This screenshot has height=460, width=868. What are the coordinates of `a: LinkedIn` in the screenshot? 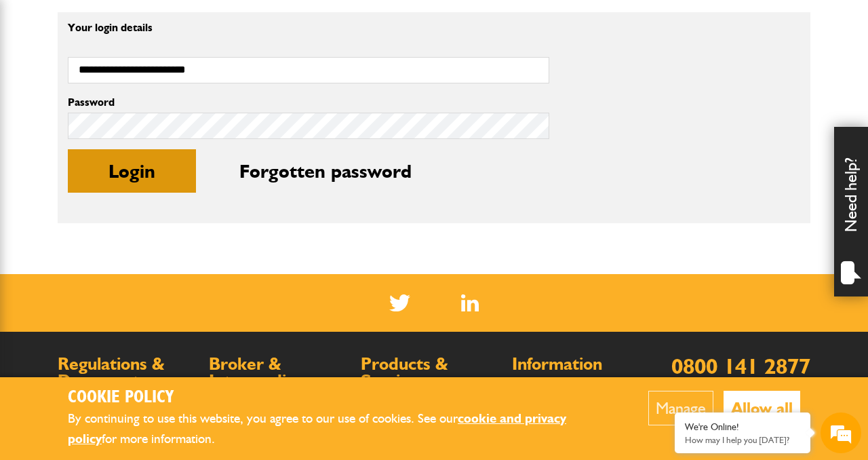 It's located at (469, 302).